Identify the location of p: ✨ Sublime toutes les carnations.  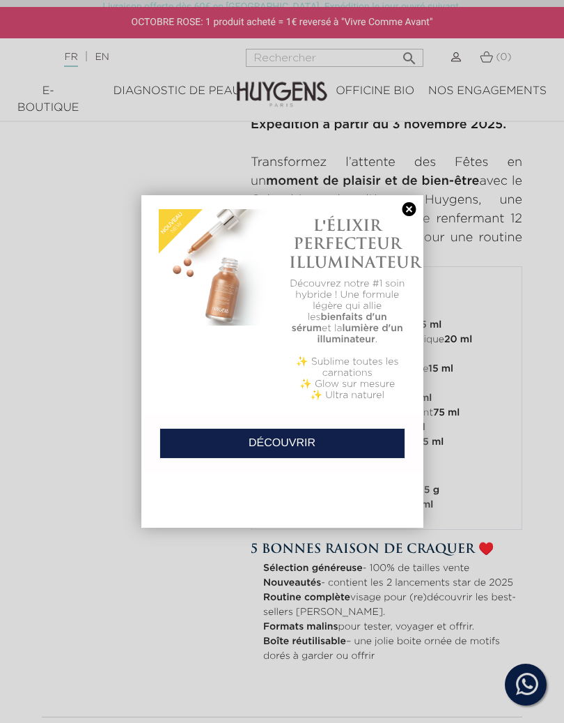
(348, 367).